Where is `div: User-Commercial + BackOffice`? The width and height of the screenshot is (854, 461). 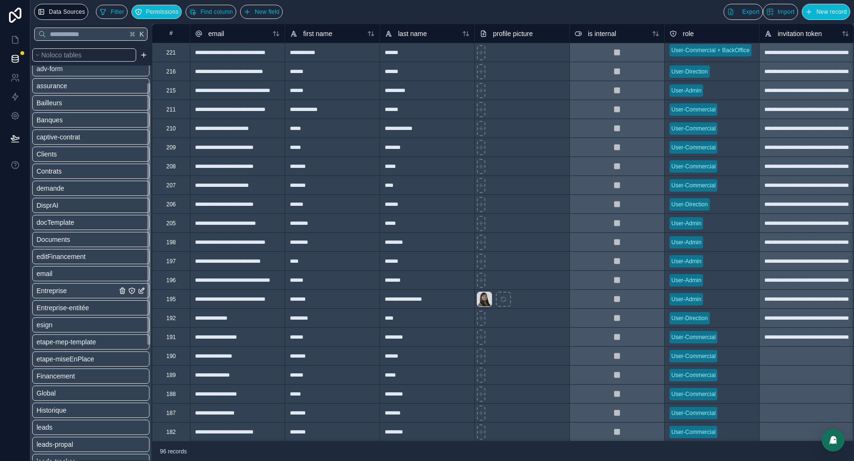 div: User-Commercial + BackOffice is located at coordinates (710, 50).